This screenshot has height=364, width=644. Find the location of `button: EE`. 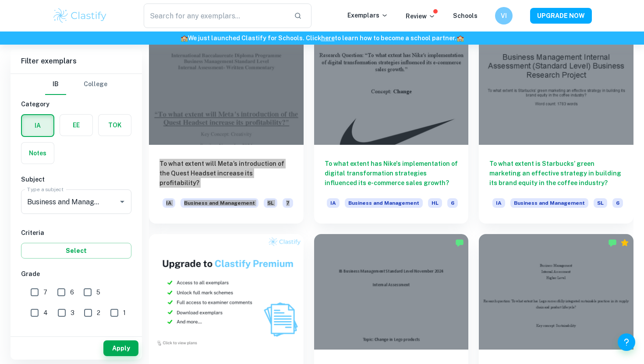

button: EE is located at coordinates (76, 125).